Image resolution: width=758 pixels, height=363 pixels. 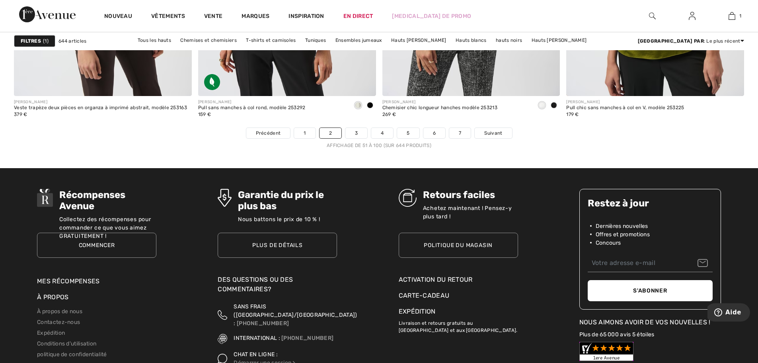 I want to click on font: Vente, so click(x=213, y=16).